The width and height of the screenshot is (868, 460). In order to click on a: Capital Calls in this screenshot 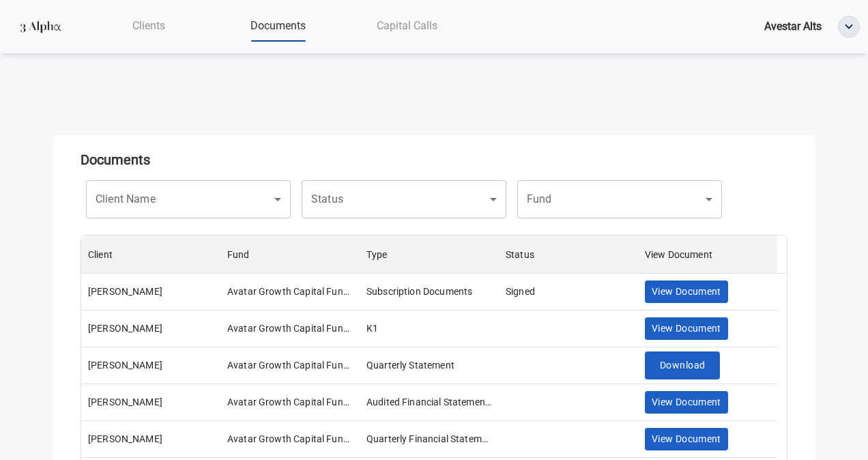, I will do `click(407, 25)`.